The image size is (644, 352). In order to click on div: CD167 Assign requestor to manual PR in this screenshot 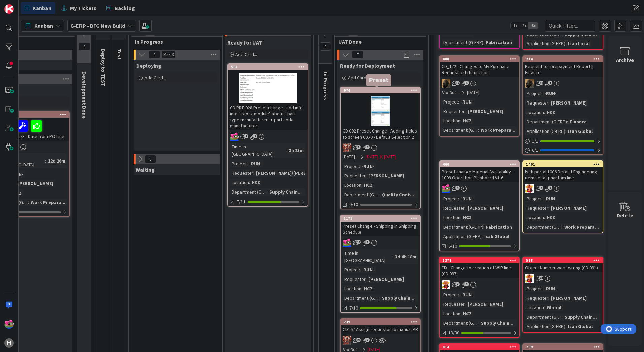, I will do `click(381, 329)`.